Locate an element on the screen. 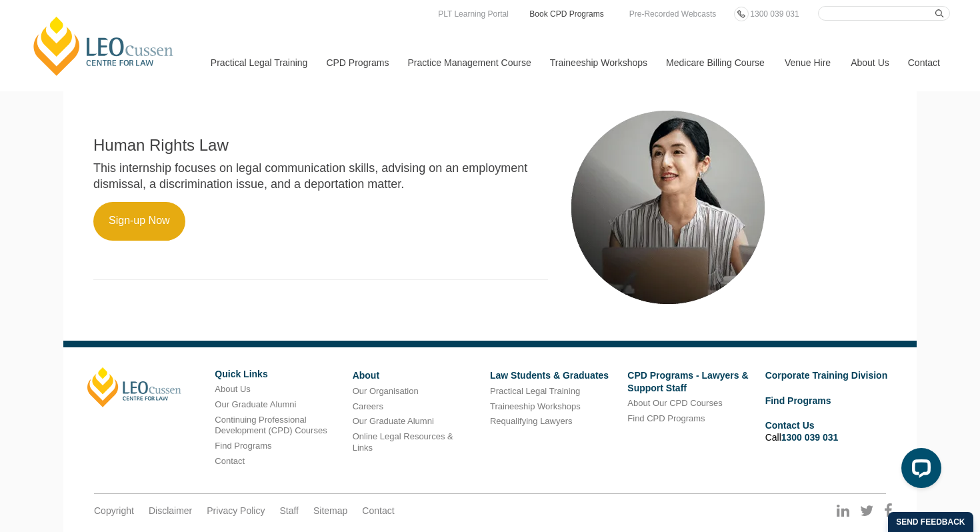 This screenshot has width=980, height=532. a: Privacy Policy is located at coordinates (236, 510).